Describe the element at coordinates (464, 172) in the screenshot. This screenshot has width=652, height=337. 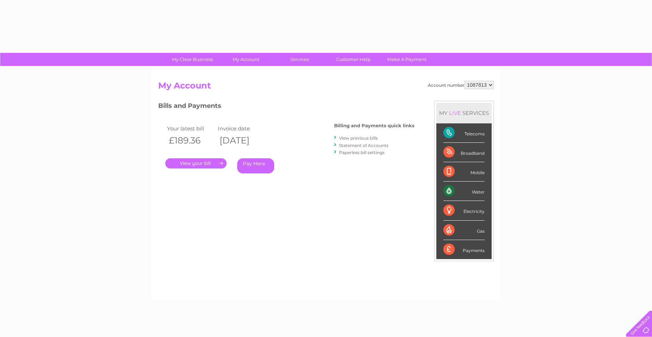
I see `div: Mobile` at that location.